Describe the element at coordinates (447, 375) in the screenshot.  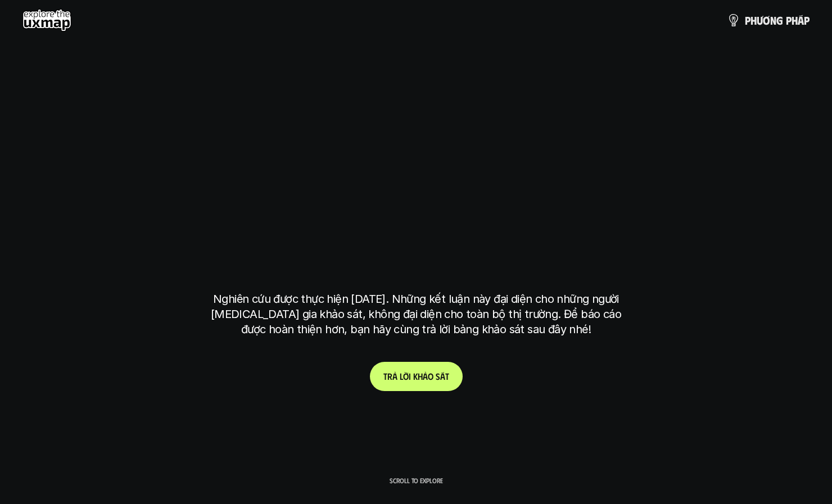
I see `span: t` at that location.